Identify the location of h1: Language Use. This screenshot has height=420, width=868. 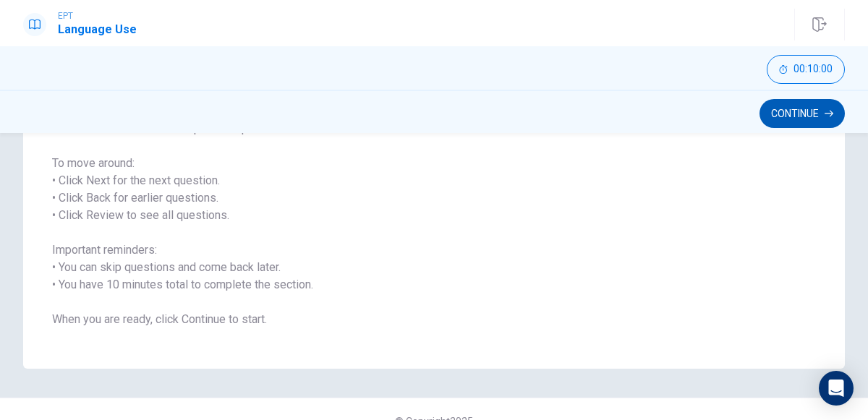
(97, 30).